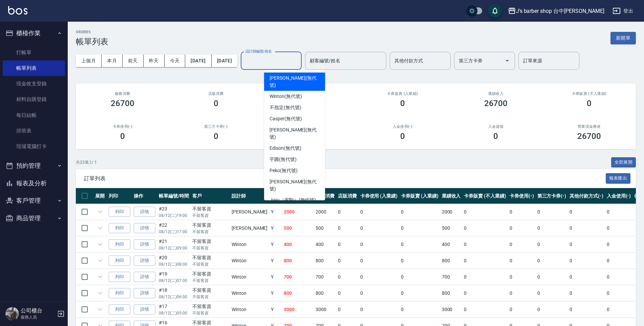 Image resolution: width=644 pixels, height=326 pixels. I want to click on button: 前天, so click(133, 61).